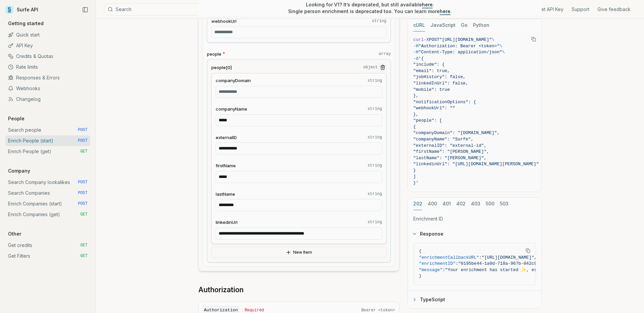 This screenshot has height=313, width=644. What do you see at coordinates (226, 222) in the screenshot?
I see `span: linkedinUrl` at bounding box center [226, 222].